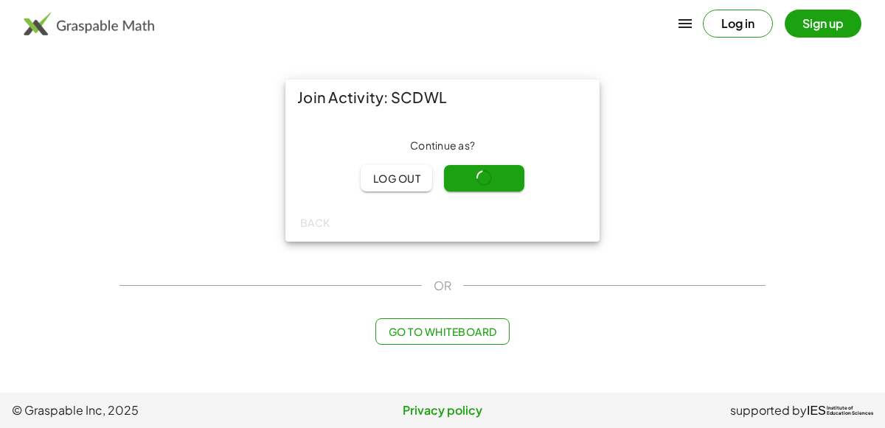  Describe the element at coordinates (442, 97) in the screenshot. I see `div: Join Activity: SCDWL` at that location.